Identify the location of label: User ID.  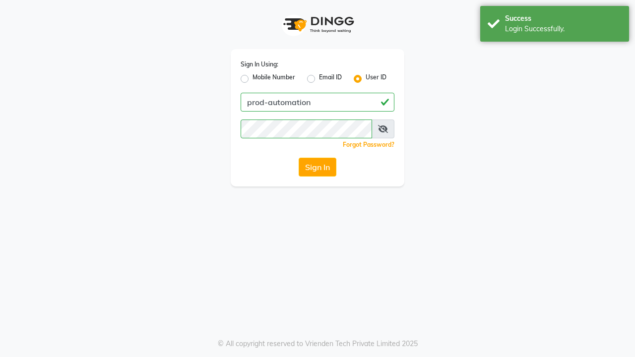
(376, 79).